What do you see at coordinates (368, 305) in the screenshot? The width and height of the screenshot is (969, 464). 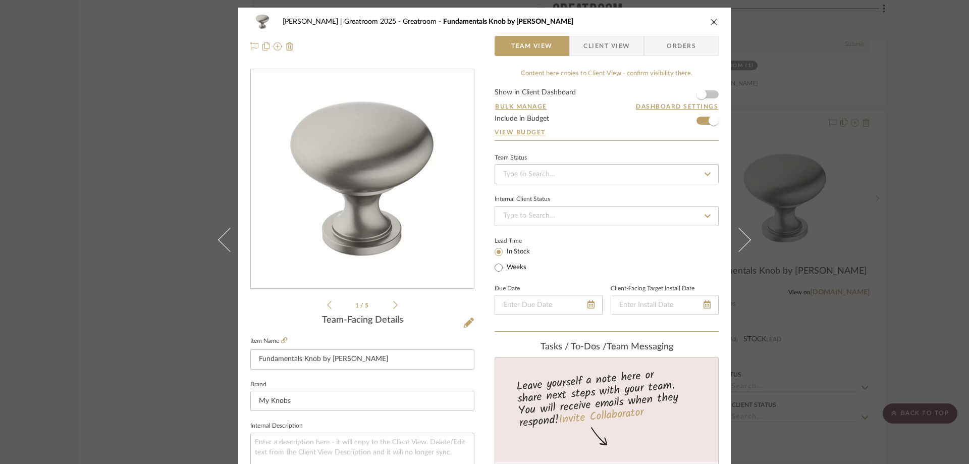 I see `span: 5` at bounding box center [368, 305].